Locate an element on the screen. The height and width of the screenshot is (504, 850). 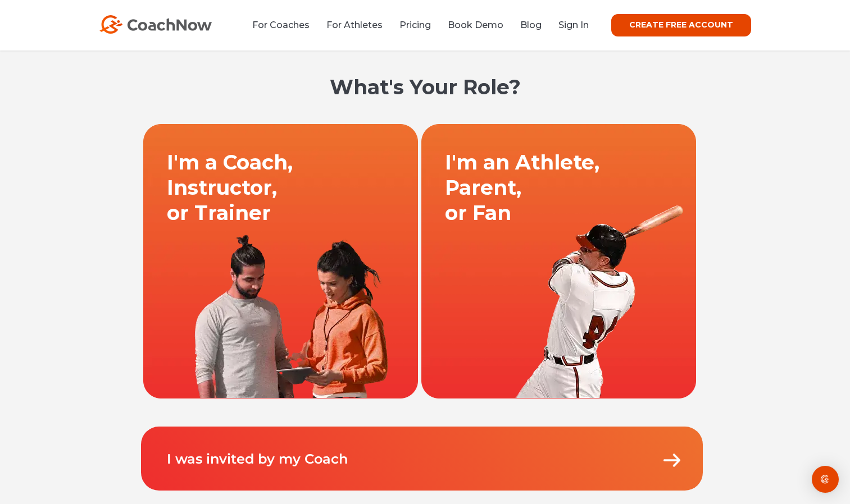
img: Arrow.png is located at coordinates (672, 460).